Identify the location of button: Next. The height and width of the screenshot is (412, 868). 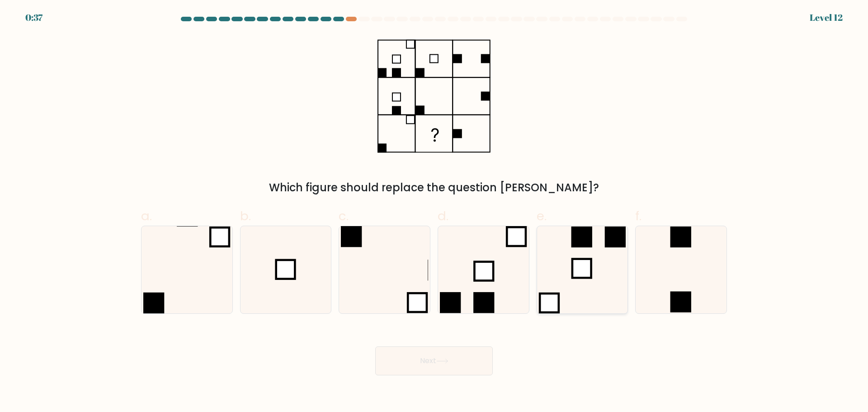
(434, 361).